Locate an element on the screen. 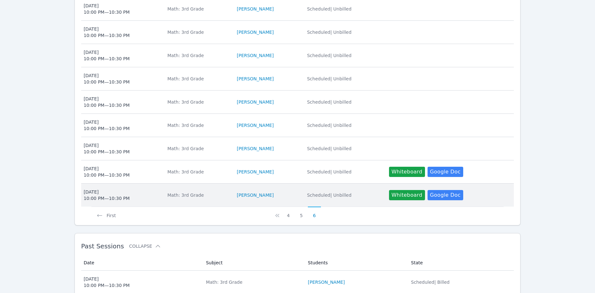 The height and width of the screenshot is (293, 595). th: Date is located at coordinates (142, 262).